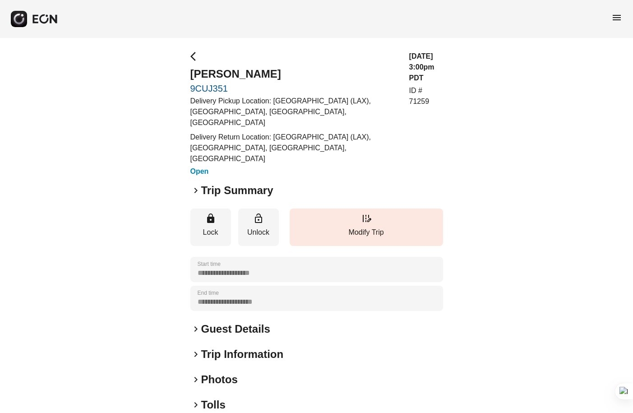 The width and height of the screenshot is (633, 413). I want to click on button: Lock, so click(211, 227).